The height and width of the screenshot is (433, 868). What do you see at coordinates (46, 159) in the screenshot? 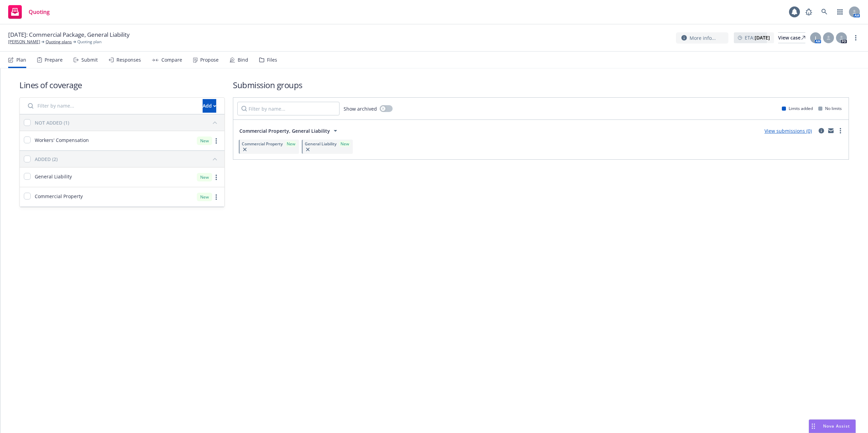
I see `div: ADDED (2)` at bounding box center [46, 159].